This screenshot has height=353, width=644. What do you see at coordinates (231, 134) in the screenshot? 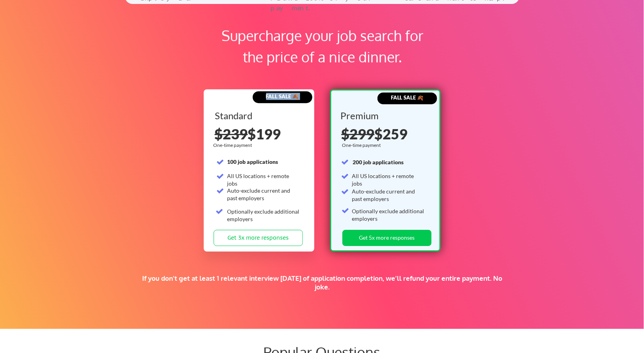
I see `s: $239` at bounding box center [231, 134].